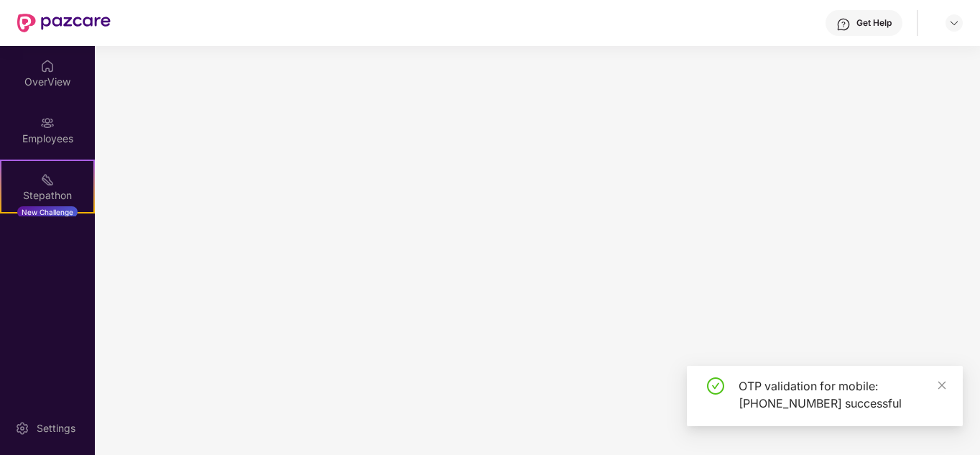 This screenshot has width=980, height=455. I want to click on div: Get Help, so click(874, 23).